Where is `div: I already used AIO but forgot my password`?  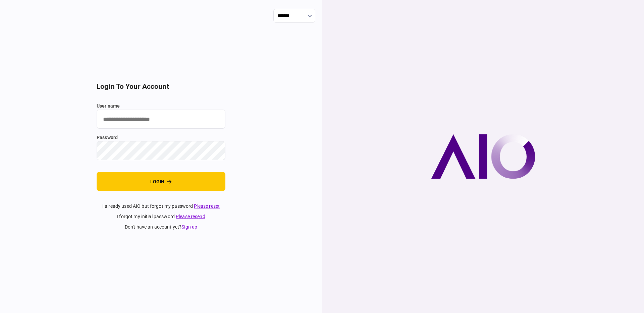
div: I already used AIO but forgot my password is located at coordinates (161, 206).